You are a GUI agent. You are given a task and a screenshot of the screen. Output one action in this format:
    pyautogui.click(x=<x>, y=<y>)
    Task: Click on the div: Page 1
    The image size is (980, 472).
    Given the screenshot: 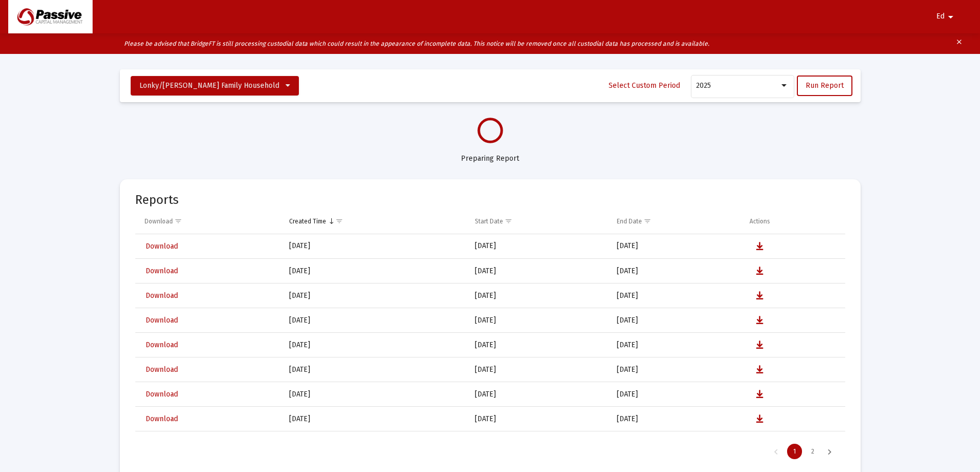 What is the action you would take?
    pyautogui.click(x=794, y=452)
    